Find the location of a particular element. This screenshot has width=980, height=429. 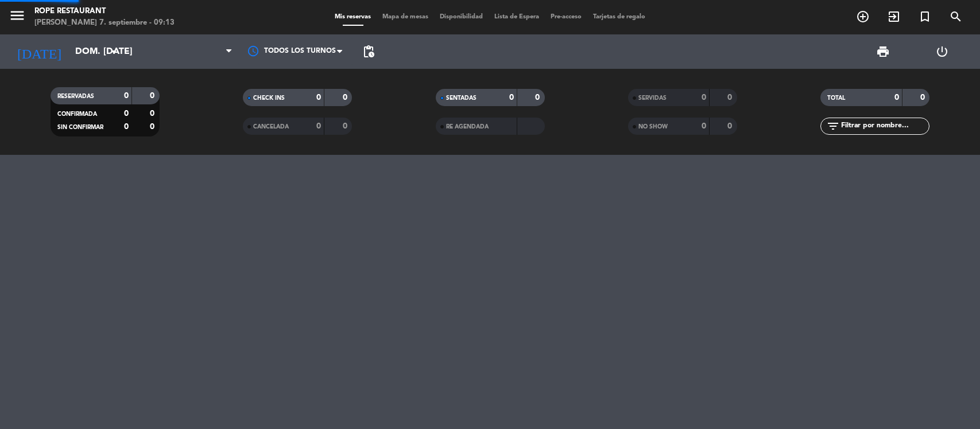

div: Rope restaurant is located at coordinates (105, 12).